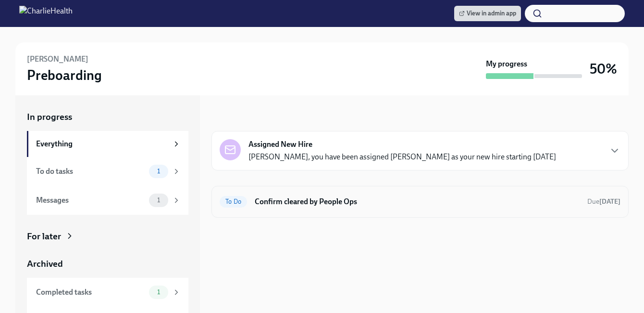 The width and height of the screenshot is (644, 313). Describe the element at coordinates (108, 292) in the screenshot. I see `a: Completed tasks1` at that location.